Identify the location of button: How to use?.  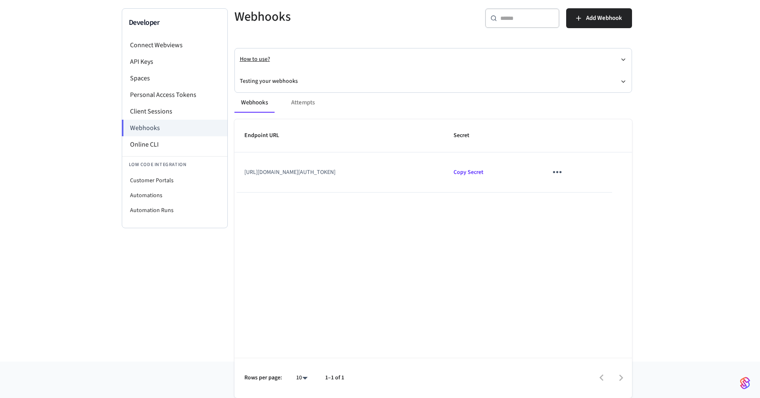
(433, 59).